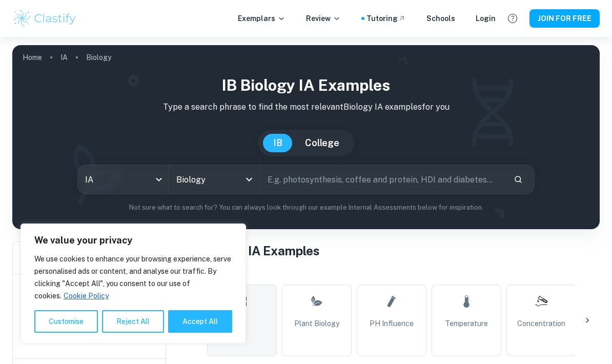  I want to click on button: Search, so click(518, 180).